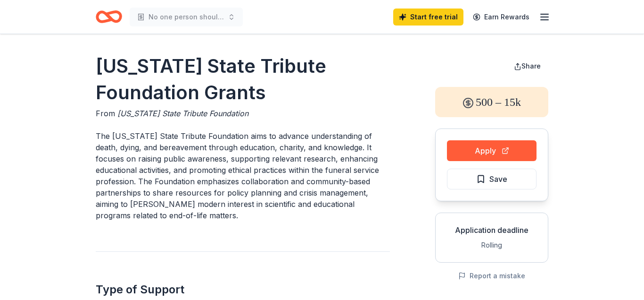 The image size is (644, 300). I want to click on span: Save, so click(498, 179).